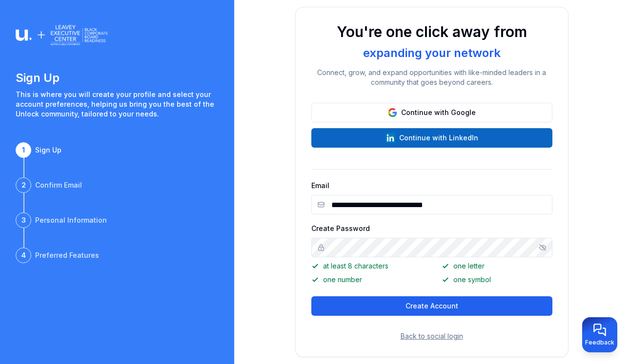  What do you see at coordinates (117, 104) in the screenshot?
I see `p: This is where you will create your profile and select your account preferences, helping us bring ...` at bounding box center [117, 104].